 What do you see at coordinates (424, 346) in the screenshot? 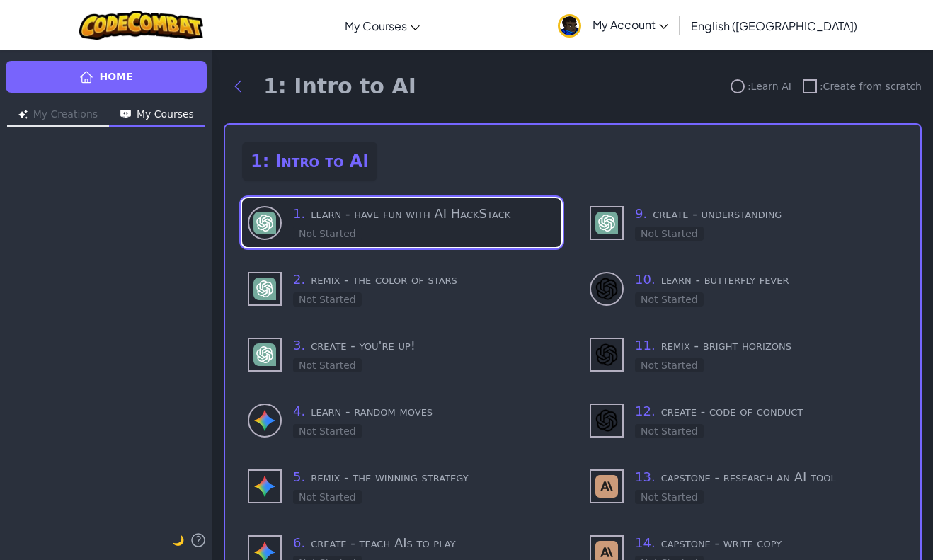
I see `h3: create - you're up!` at bounding box center [424, 346].